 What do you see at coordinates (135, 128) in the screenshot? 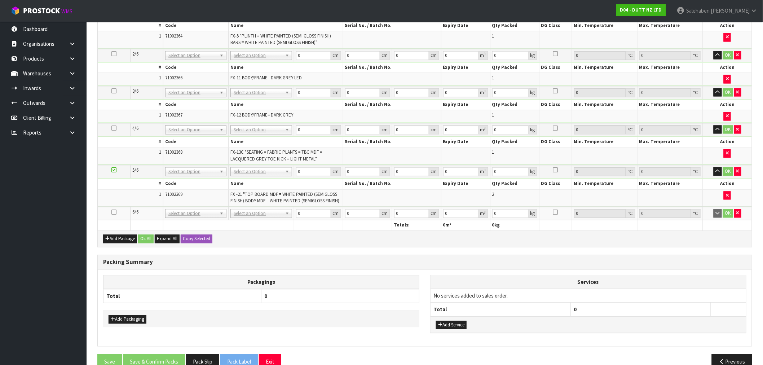
I see `span: 4/6` at bounding box center [135, 128].